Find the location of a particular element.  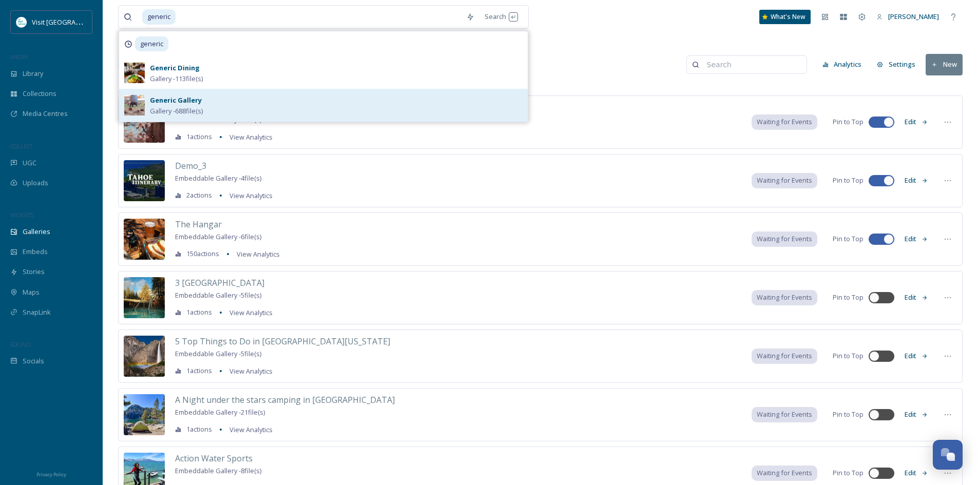

a: Analytics is located at coordinates (845, 64).